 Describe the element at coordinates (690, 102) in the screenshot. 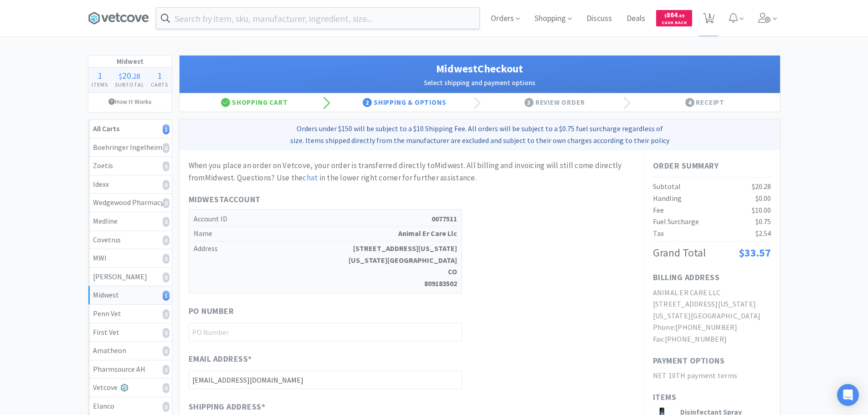

I see `span: 4` at that location.